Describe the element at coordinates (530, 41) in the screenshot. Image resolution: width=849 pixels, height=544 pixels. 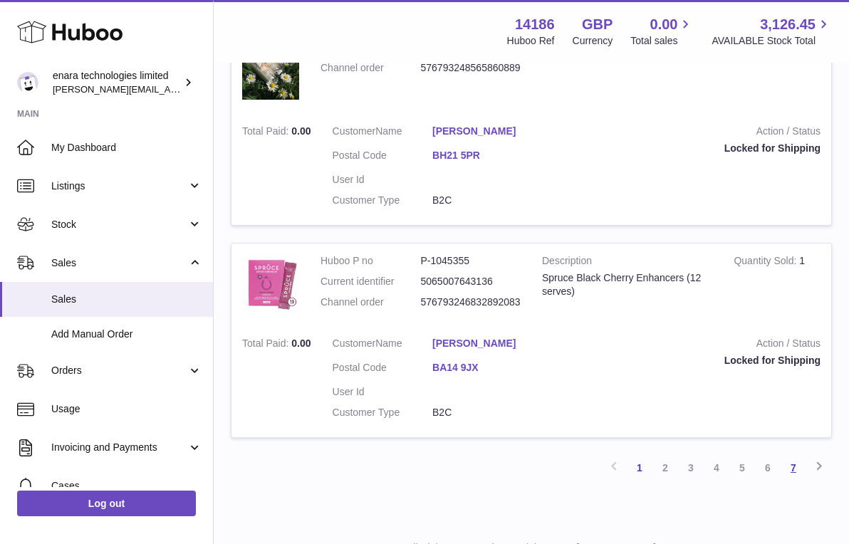
I see `div: Huboo Ref` at that location.